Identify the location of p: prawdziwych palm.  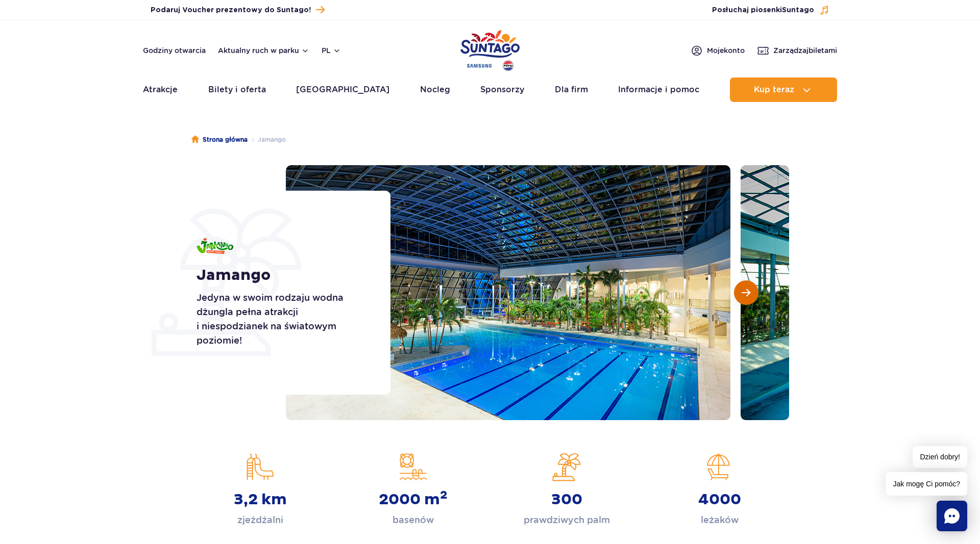
(567, 520).